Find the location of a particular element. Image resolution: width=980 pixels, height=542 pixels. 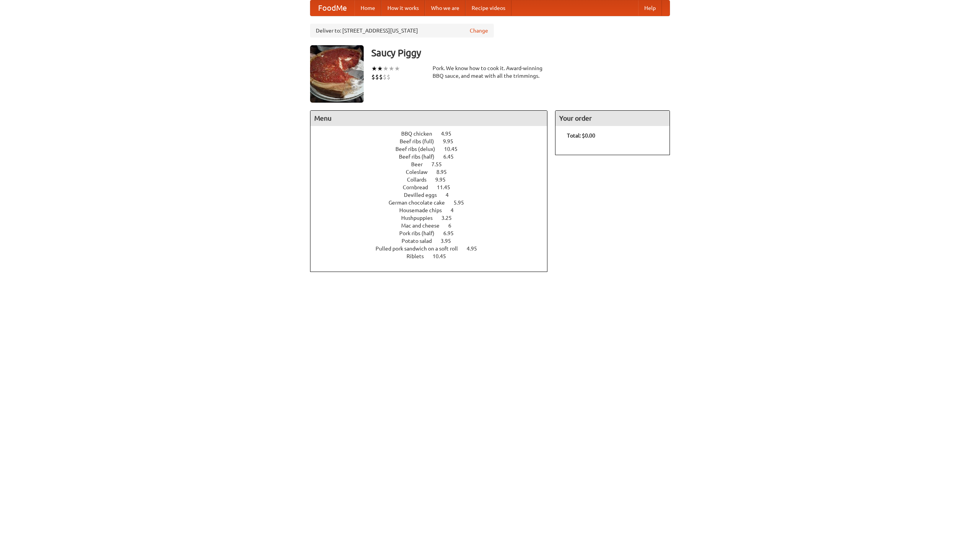

a: Pulled pork sandwich on a soft roll 4.95 is located at coordinates (433, 248).